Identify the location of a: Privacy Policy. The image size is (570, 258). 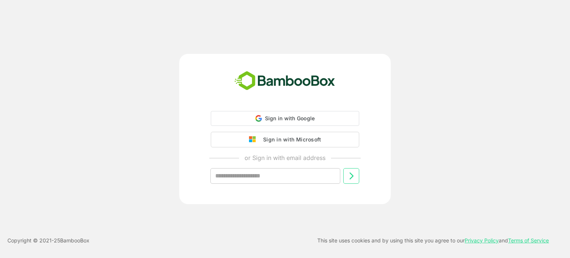
(482, 240).